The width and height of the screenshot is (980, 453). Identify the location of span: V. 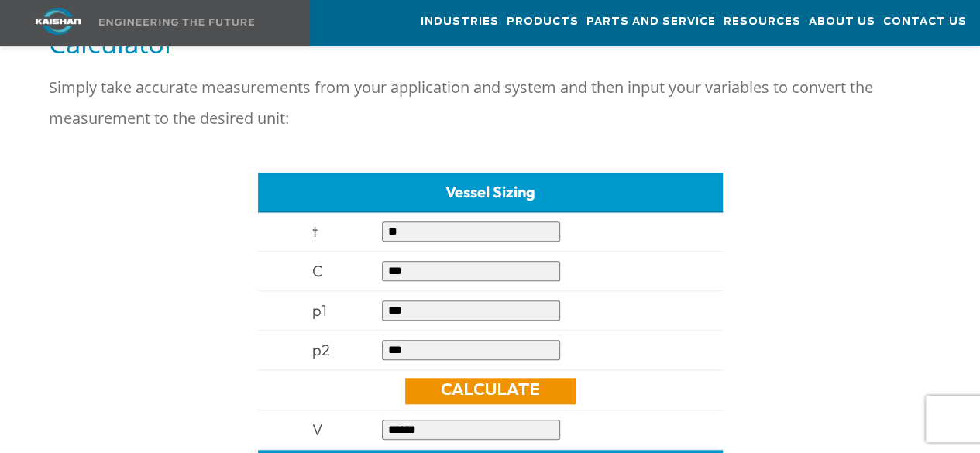
(318, 429).